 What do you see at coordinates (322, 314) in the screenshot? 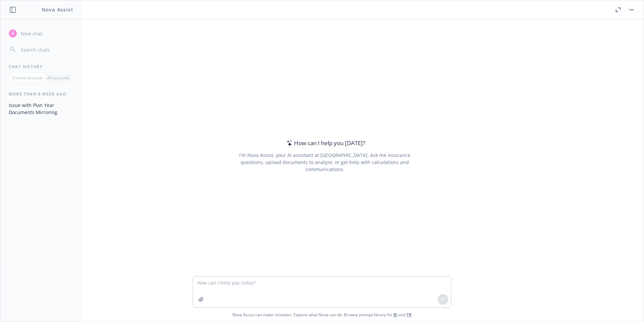
I see `span: Nova Assist can make mistakes. Explore what Nova can do: Browse prompt library for and` at bounding box center [322, 314].